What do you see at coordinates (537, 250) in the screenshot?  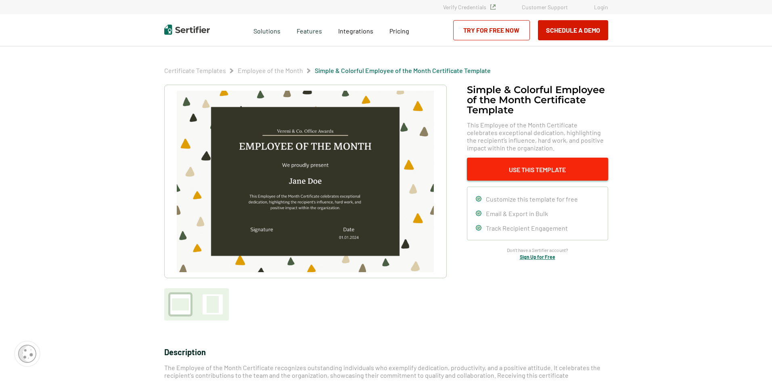 I see `span: Don’t have a Sertifier account?` at bounding box center [537, 250].